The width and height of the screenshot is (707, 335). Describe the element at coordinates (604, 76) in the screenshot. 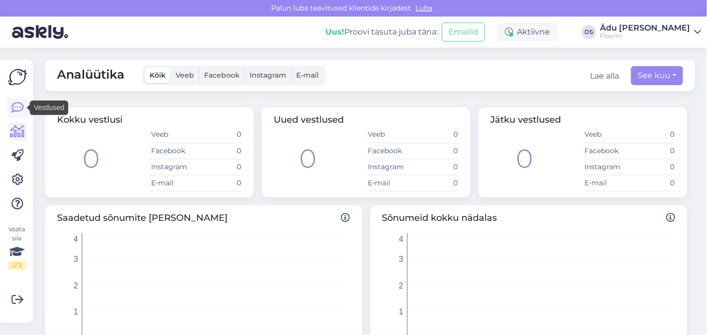

I see `button: Lae alla` at that location.